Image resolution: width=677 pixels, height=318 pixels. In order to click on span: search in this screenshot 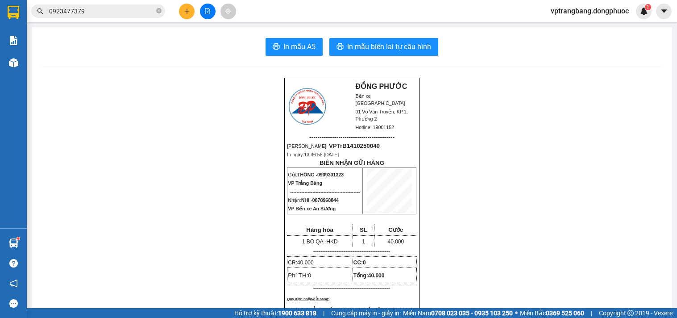, I will do `click(40, 11)`.